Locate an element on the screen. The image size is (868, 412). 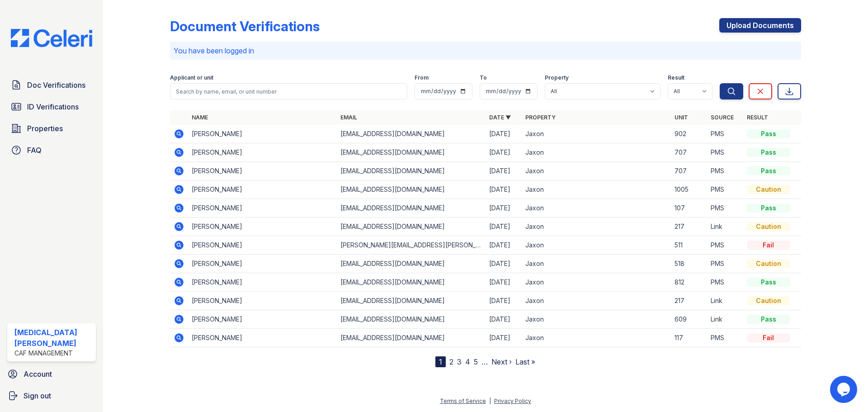
td: 117 is located at coordinates (689, 338).